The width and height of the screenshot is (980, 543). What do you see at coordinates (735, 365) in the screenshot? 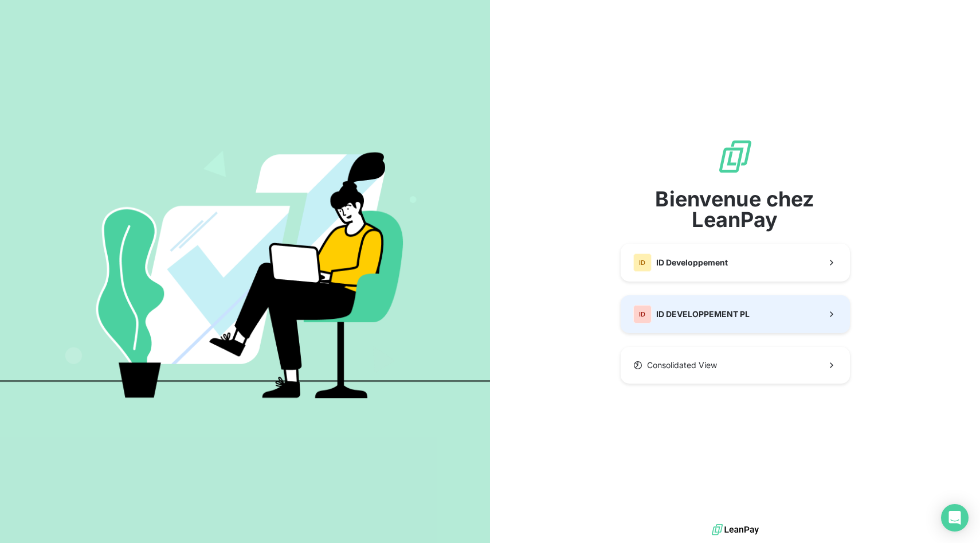
I see `button: Consolidated View` at bounding box center [735, 365].